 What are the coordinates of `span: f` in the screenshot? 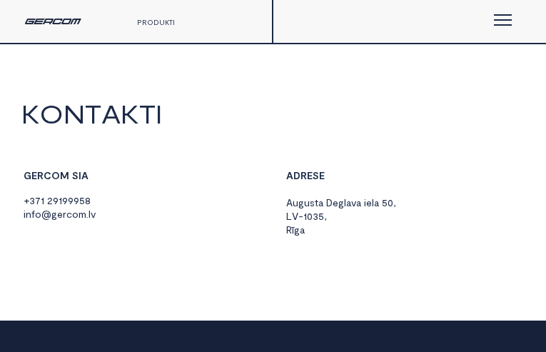 It's located at (33, 214).